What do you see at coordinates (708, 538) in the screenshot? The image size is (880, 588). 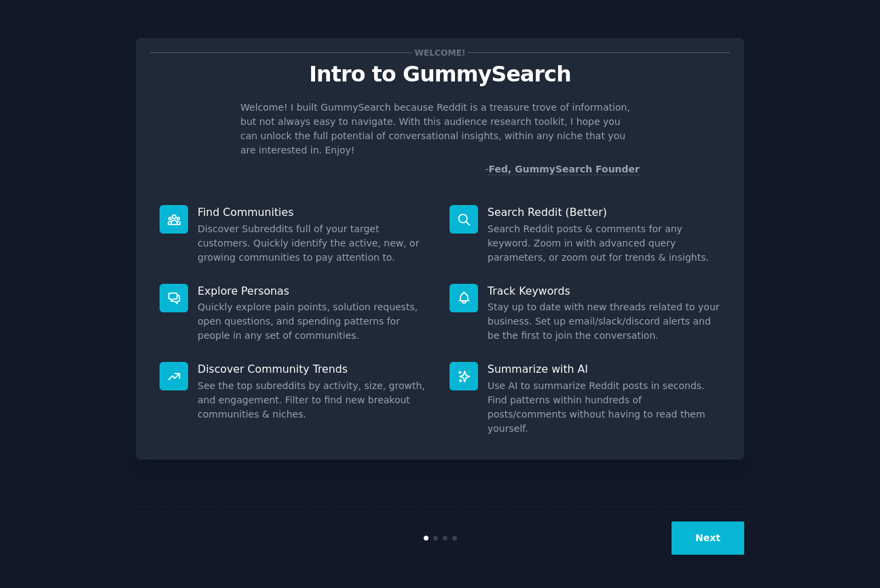 I see `button: Next` at bounding box center [708, 538].